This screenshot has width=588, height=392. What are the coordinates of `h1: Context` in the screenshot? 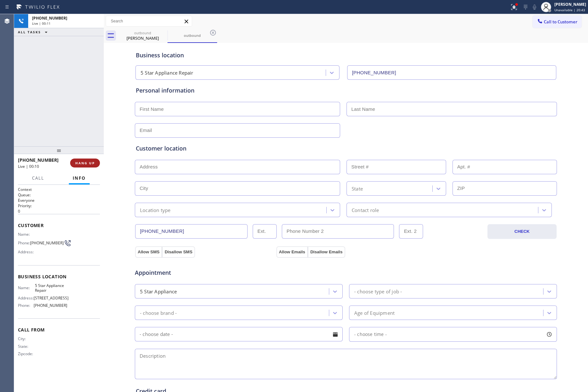 It's located at (59, 189).